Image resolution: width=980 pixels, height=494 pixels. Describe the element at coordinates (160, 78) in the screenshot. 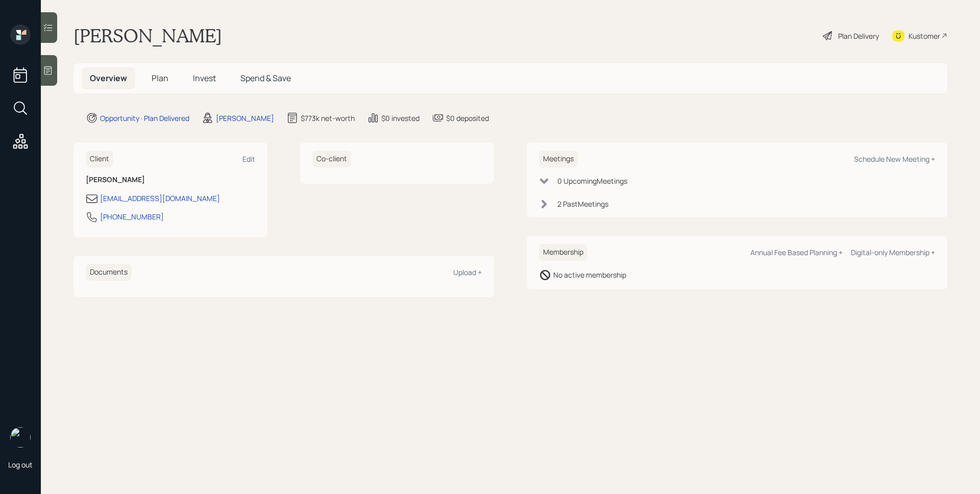

I see `span: Plan` at that location.